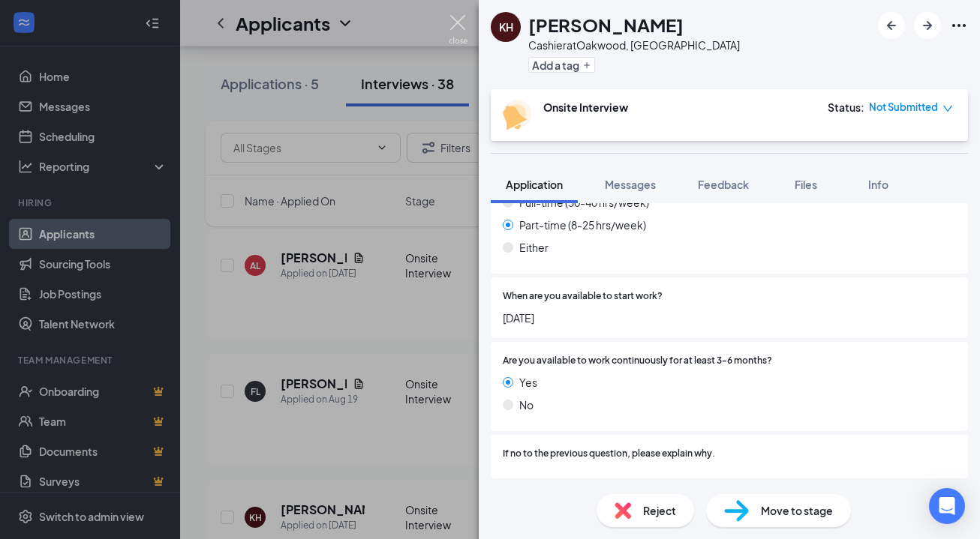  What do you see at coordinates (637, 361) in the screenshot?
I see `span: Are you available to work continuously for at least 3-6 months?` at bounding box center [637, 361].